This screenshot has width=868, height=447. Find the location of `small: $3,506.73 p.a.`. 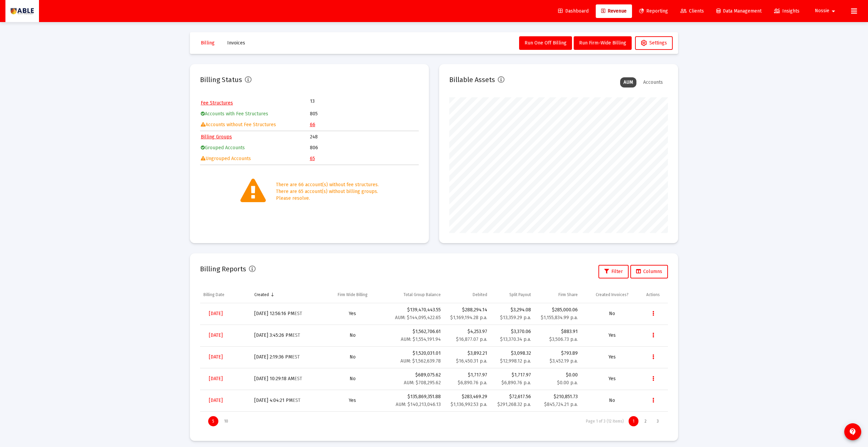

small: $3,506.73 p.a. is located at coordinates (564, 339).